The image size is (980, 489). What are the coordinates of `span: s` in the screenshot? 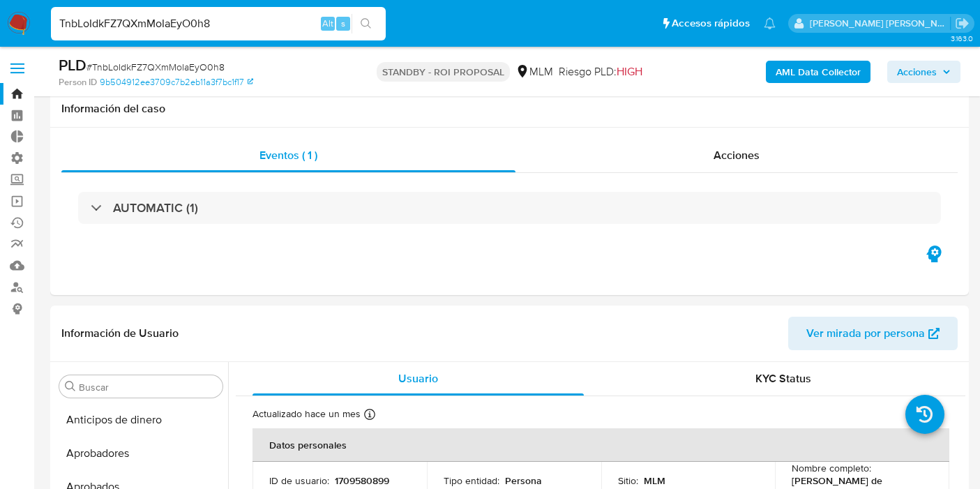 It's located at (343, 23).